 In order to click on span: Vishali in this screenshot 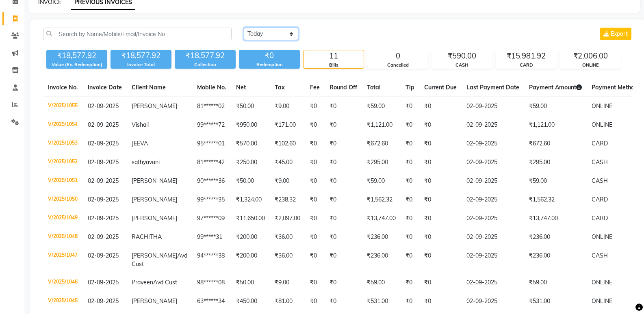, I will do `click(140, 125)`.